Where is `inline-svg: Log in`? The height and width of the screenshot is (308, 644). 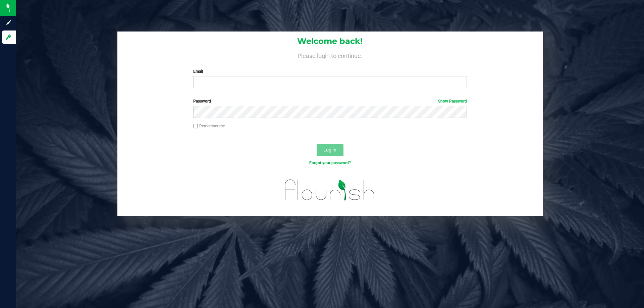 inline-svg: Log in is located at coordinates (8, 37).